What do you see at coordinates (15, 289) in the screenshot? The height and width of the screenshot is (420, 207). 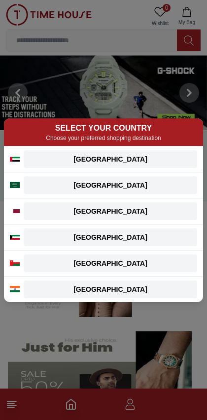 I see `img: India flag` at bounding box center [15, 289].